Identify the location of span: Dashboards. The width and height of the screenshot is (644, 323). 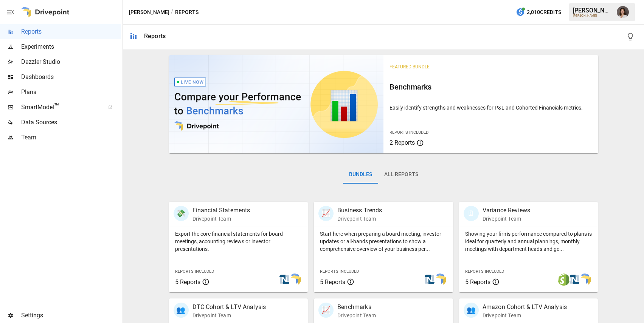
(71, 77).